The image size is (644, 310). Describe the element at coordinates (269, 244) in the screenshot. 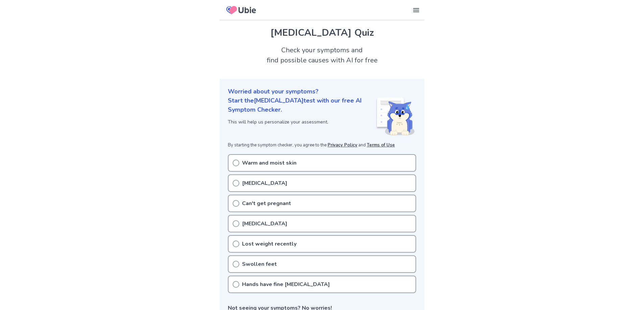

I see `p: Lost weight recently` at that location.